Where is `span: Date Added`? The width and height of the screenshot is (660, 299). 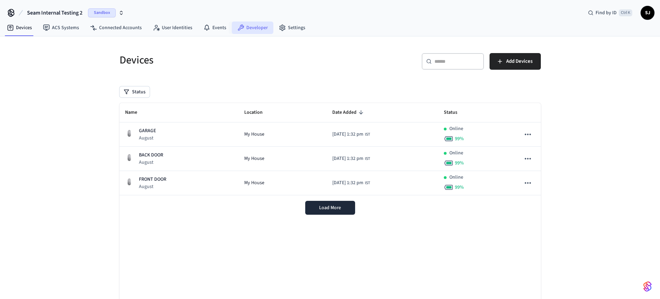 span: Date Added is located at coordinates (349, 112).